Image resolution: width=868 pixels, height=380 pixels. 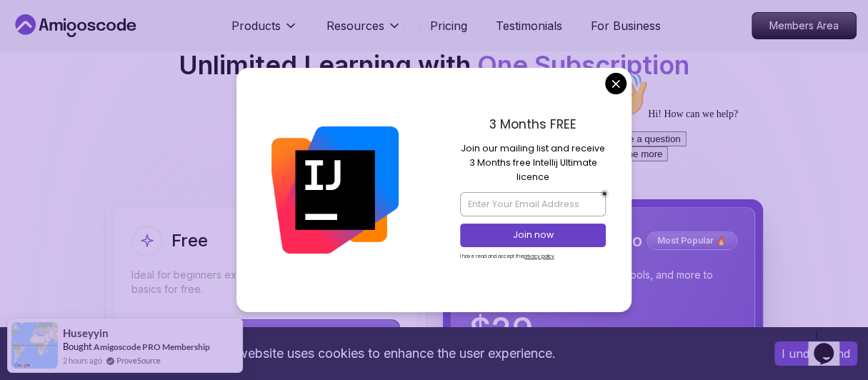 I want to click on a: ProveSource, so click(x=139, y=360).